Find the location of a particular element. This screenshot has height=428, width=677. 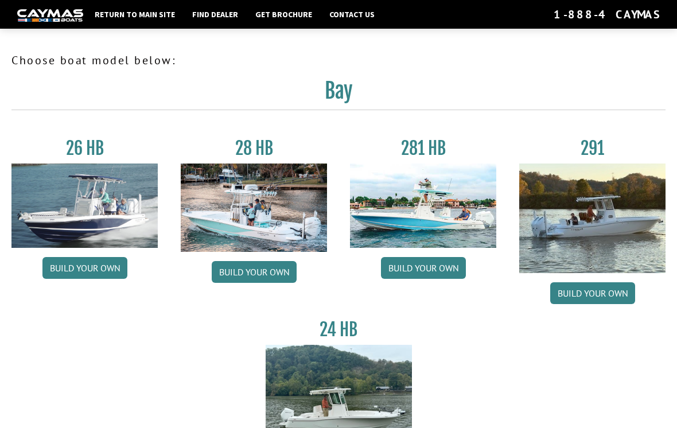

h3: 28 HB is located at coordinates (253, 148).